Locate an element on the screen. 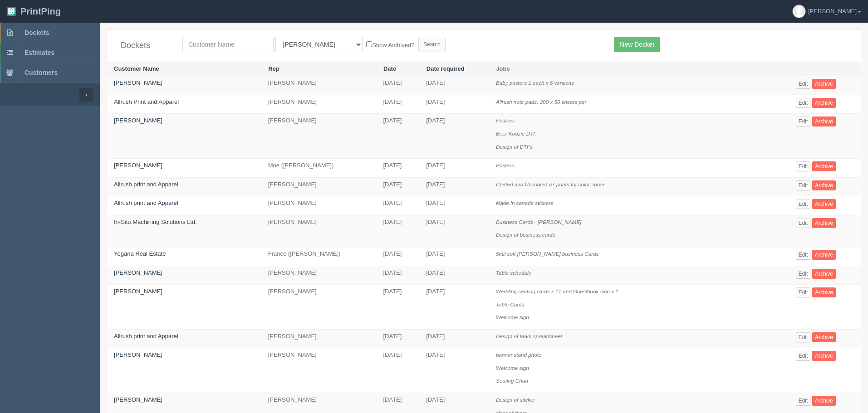 The height and width of the screenshot is (413, 868). i: Design of team spreadsheet is located at coordinates (529, 336).